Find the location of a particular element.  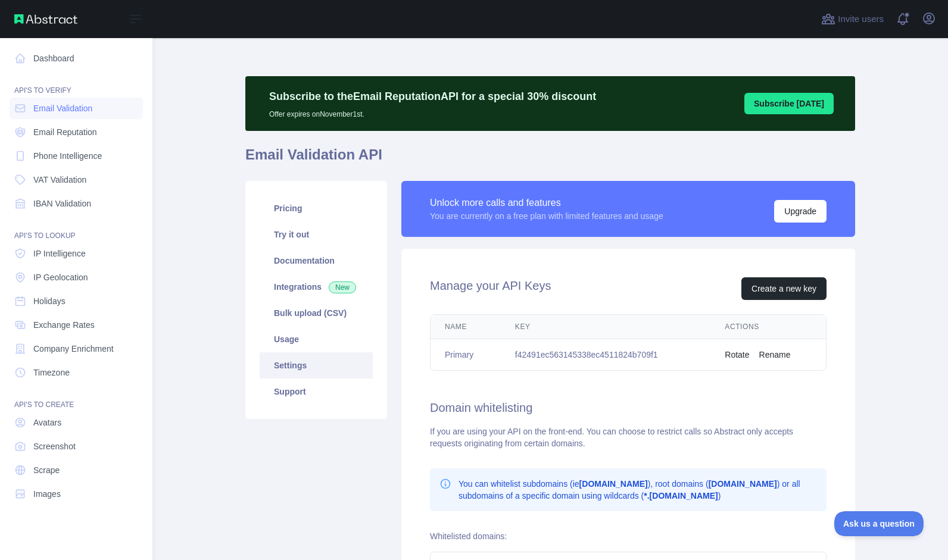

button: Upgrade is located at coordinates (800, 211).